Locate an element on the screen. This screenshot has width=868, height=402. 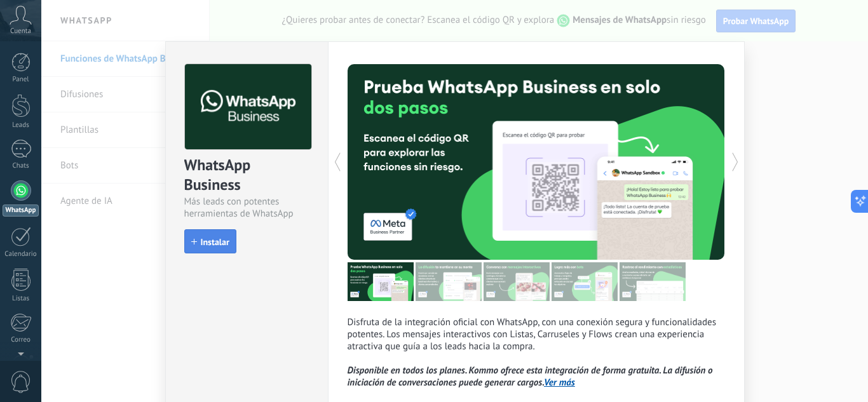
img: tour_image_cc27419dad425b0ae96c2716632553fa.png is located at coordinates (449, 282).